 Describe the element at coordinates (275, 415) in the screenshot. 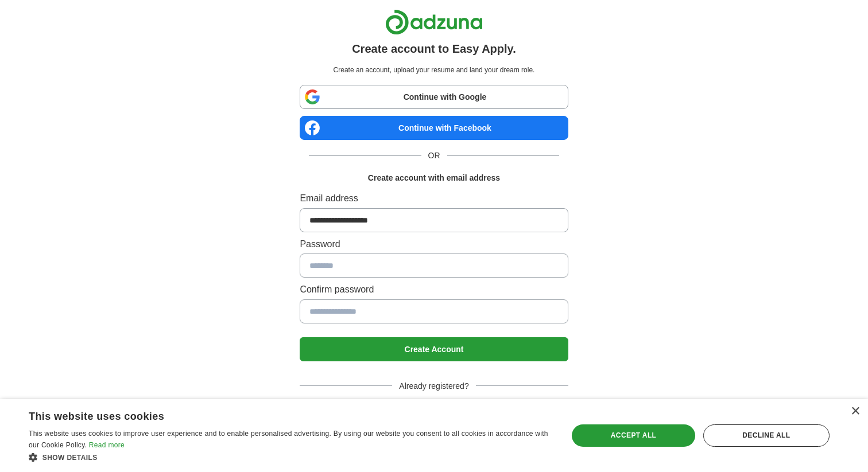

I see `div: This website uses cookies` at that location.